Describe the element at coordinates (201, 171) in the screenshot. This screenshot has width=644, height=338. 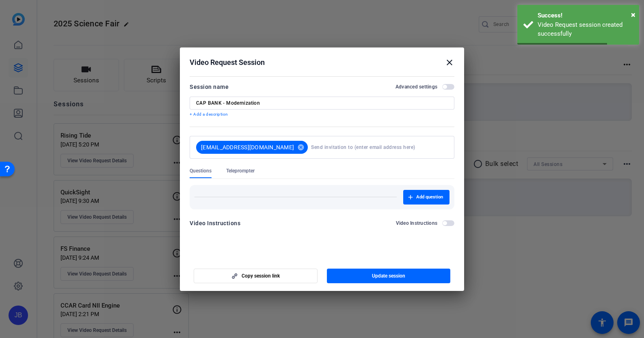
I see `span: Questions` at that location.